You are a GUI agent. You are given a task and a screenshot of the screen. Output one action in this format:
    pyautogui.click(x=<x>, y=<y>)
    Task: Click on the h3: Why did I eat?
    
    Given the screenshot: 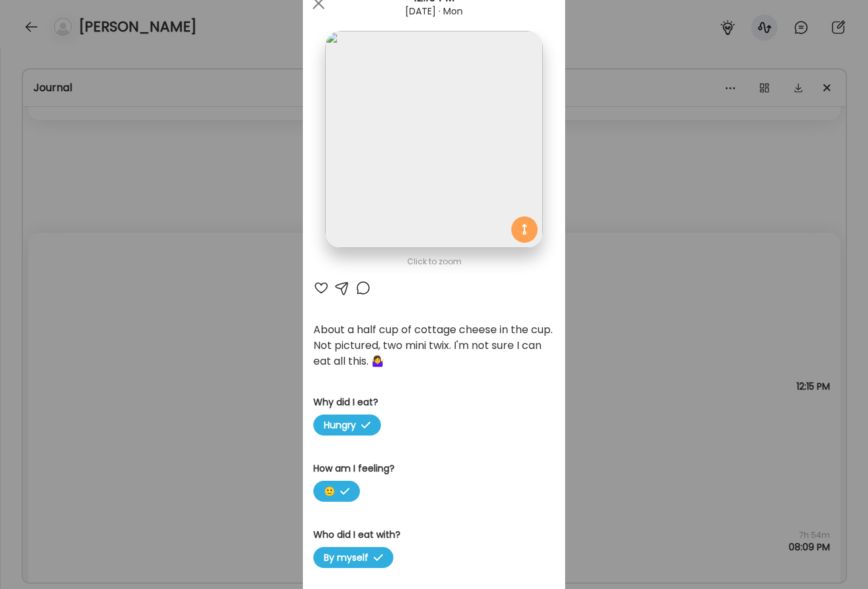 What is the action you would take?
    pyautogui.click(x=434, y=402)
    